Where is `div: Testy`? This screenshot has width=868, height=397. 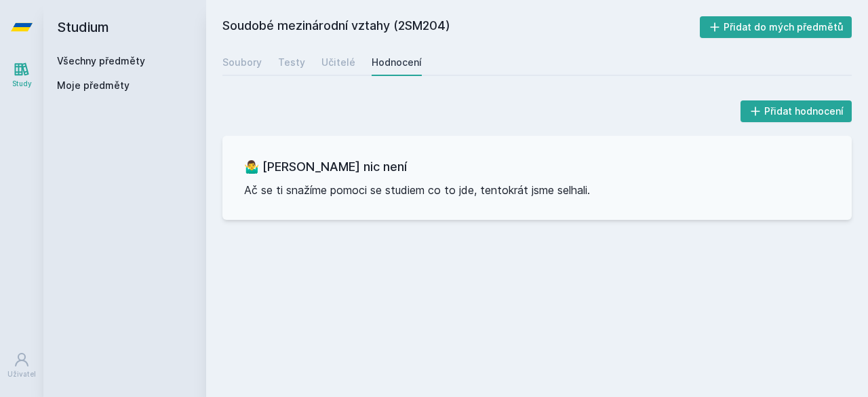 div: Testy is located at coordinates (291, 63).